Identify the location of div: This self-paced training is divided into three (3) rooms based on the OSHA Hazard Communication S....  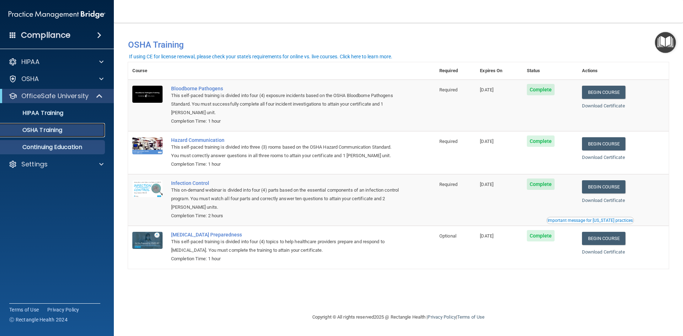
(285, 152).